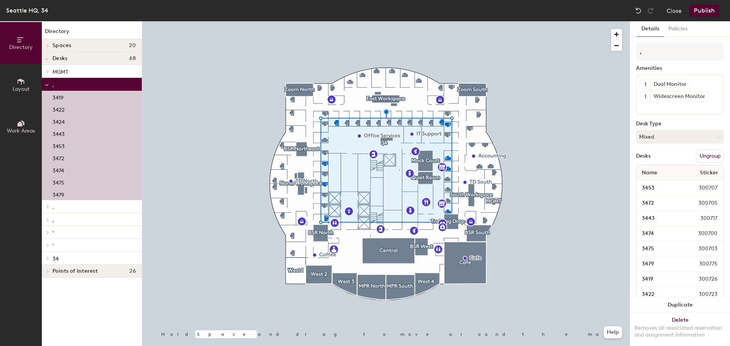 The image size is (730, 346). What do you see at coordinates (649, 173) in the screenshot?
I see `span: Name` at bounding box center [649, 173].